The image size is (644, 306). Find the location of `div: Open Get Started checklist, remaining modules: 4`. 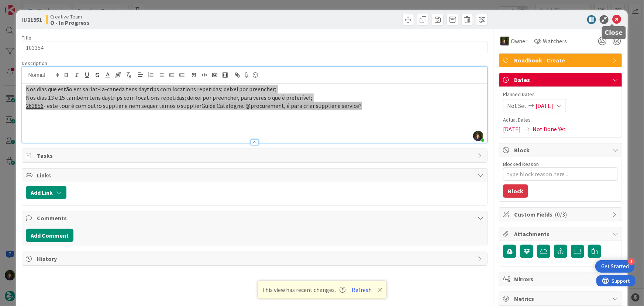

div: Open Get Started checklist, remaining modules: 4 is located at coordinates (615, 267).